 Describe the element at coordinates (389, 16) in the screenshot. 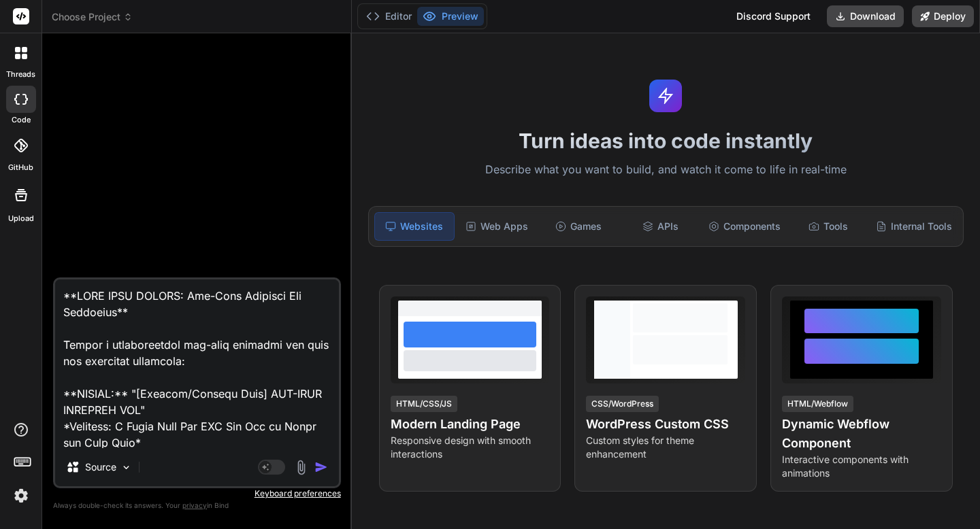

I see `button: Editor` at that location.